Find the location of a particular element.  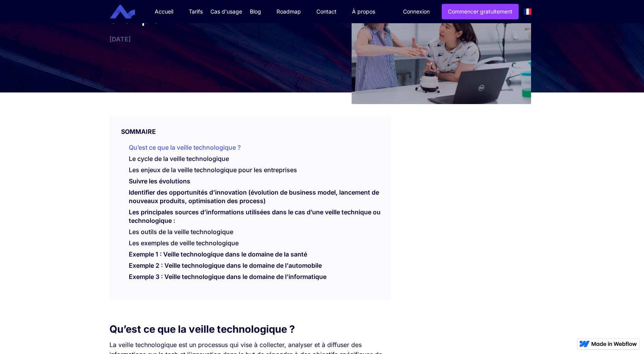

a: Suivre les évolutions is located at coordinates (160, 183).